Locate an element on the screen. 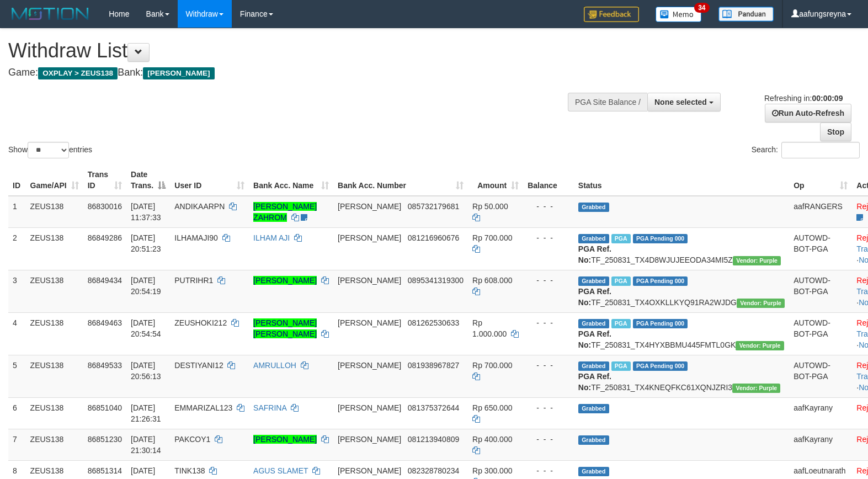  img: Button%20Memo.svg is located at coordinates (678, 14).